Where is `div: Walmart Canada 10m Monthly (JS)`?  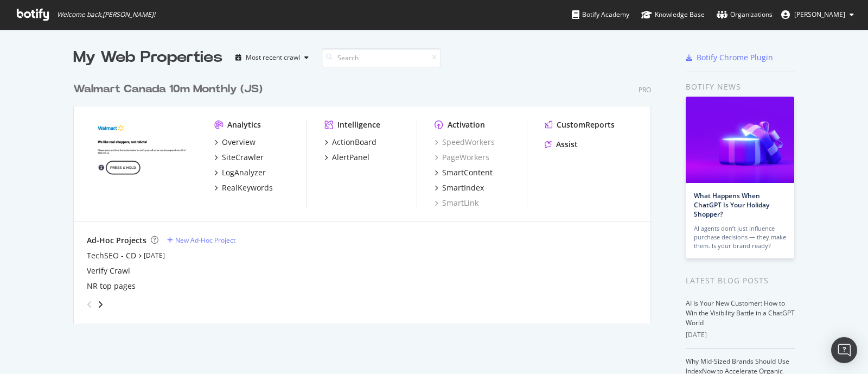 div: Walmart Canada 10m Monthly (JS) is located at coordinates (168, 89).